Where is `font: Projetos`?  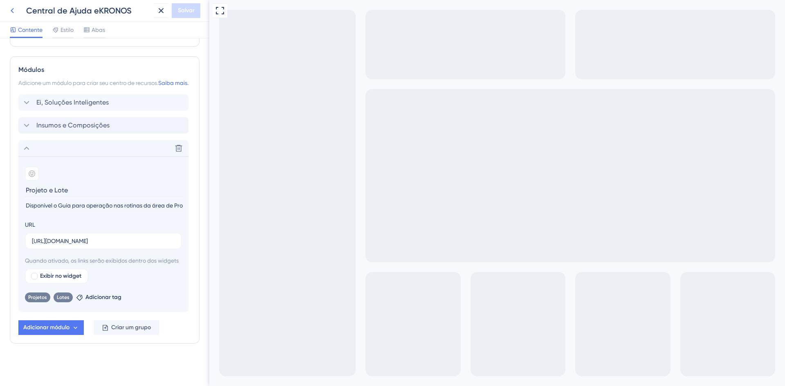
font: Projetos is located at coordinates (38, 298).